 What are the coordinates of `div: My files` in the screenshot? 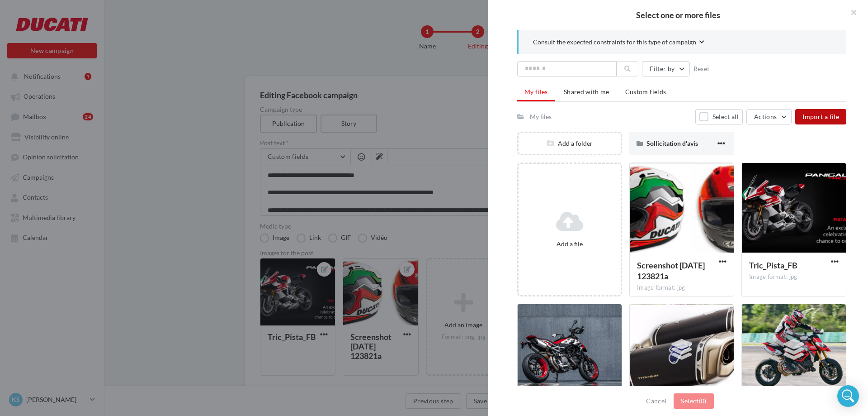 It's located at (541, 117).